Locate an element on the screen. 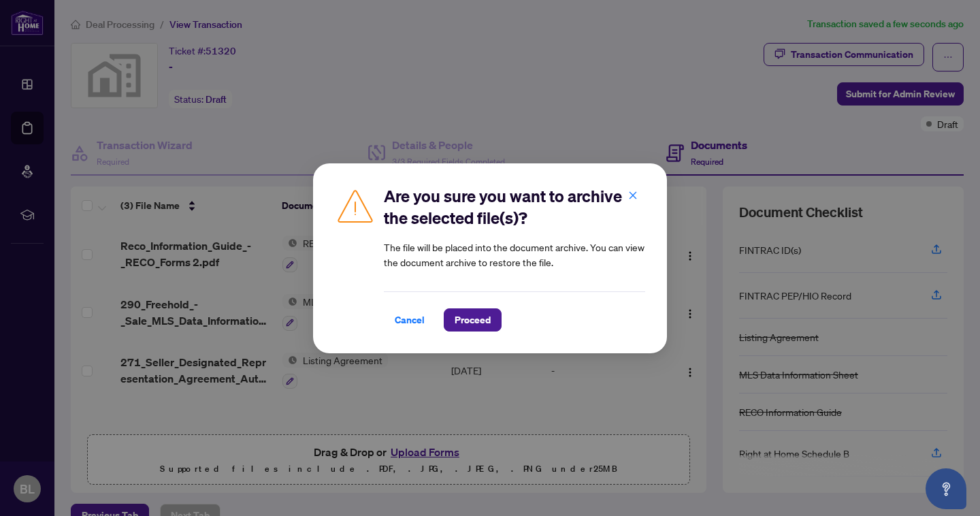  button: Cancel is located at coordinates (410, 320).